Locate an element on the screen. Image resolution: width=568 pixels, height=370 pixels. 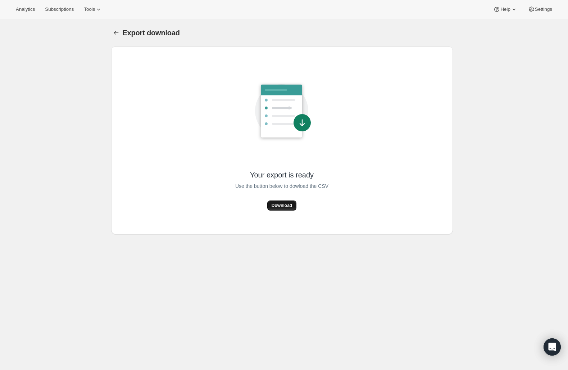
button: Analytics is located at coordinates (25, 9).